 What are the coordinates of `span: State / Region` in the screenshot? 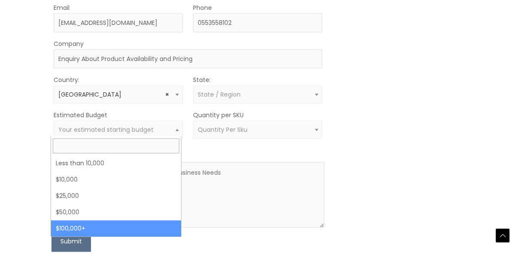 It's located at (219, 94).